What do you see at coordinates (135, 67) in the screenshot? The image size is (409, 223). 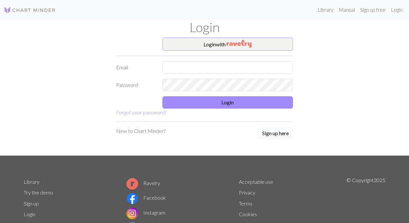 I see `label: Email` at bounding box center [135, 67].